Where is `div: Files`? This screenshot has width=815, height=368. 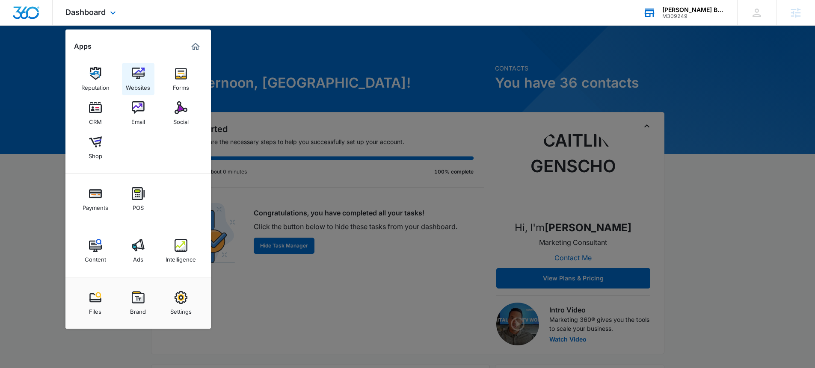
div: Files is located at coordinates (95, 310).